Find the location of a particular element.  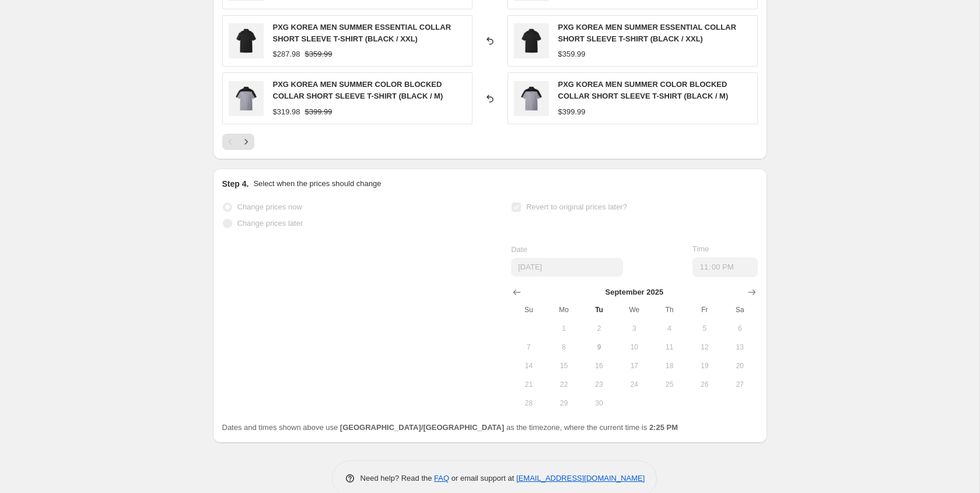

span: We is located at coordinates (634, 310).